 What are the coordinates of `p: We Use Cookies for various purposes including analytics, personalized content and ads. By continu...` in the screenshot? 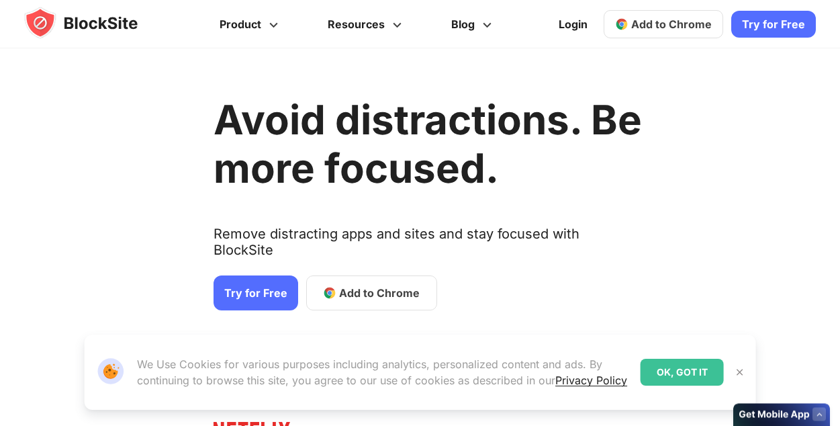 It's located at (383, 372).